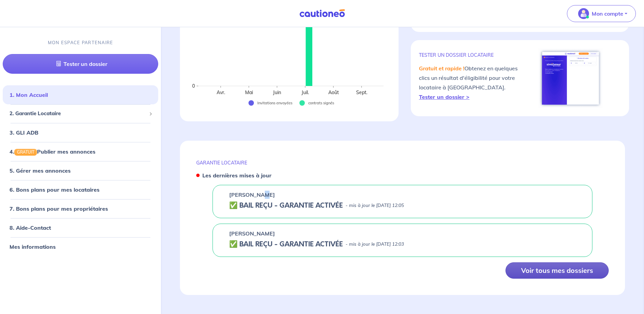  I want to click on a: 6. Bons plans pour mes locataires, so click(54, 190).